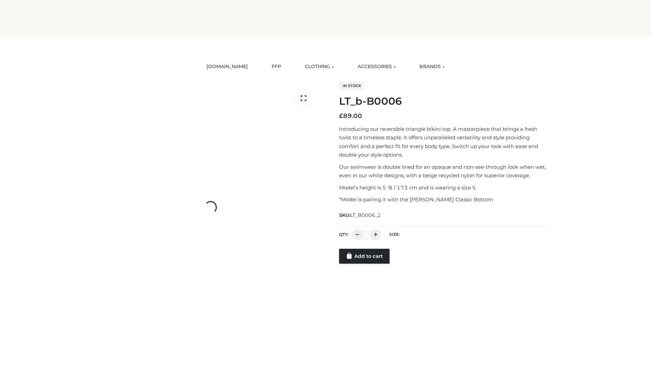 This screenshot has height=366, width=651. I want to click on span: SKU:, so click(360, 215).